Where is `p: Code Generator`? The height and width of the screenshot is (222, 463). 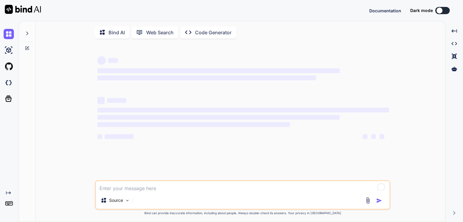
p: Code Generator is located at coordinates (213, 33).